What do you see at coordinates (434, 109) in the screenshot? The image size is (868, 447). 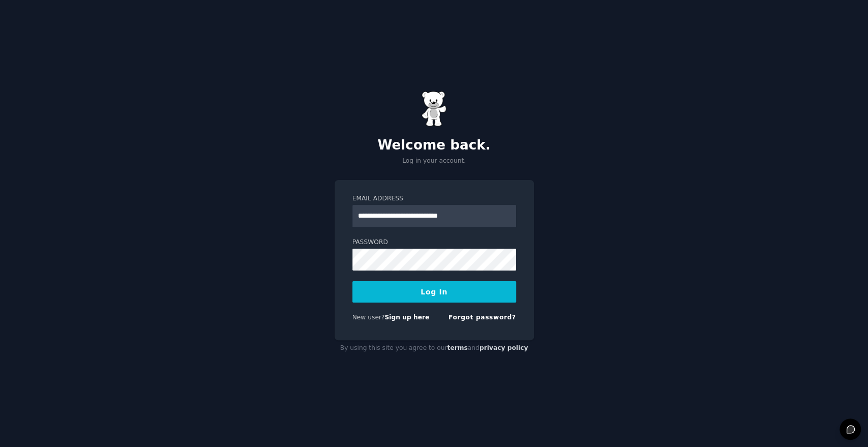 I see `img: Gummy Bear` at bounding box center [434, 109].